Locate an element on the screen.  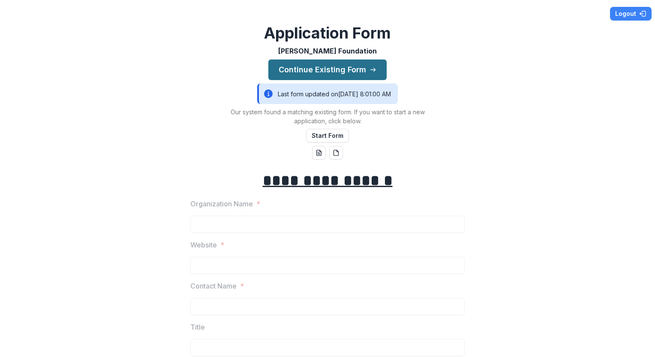
p: Title is located at coordinates (198, 327).